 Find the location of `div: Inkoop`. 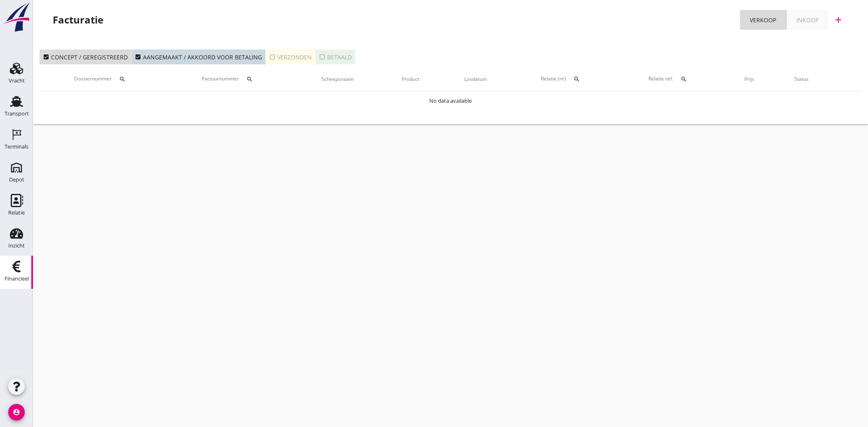

div: Inkoop is located at coordinates (808, 20).